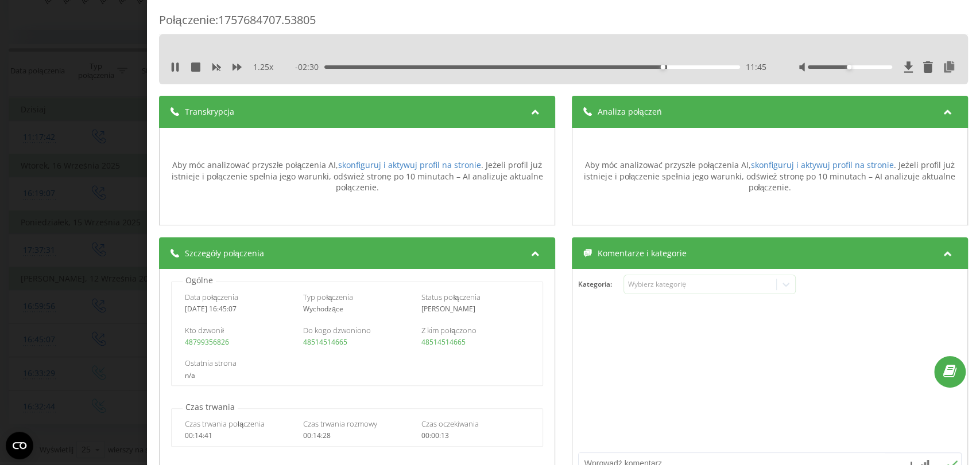 The image size is (980, 465). What do you see at coordinates (563, 23) in the screenshot?
I see `div: Połączenie : 1757684707.53805` at bounding box center [563, 23].